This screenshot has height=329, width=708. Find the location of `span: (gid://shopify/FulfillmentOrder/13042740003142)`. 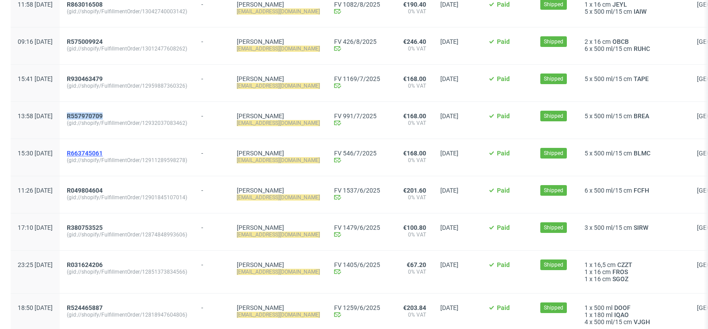

span: (gid://shopify/FulfillmentOrder/13042740003142) is located at coordinates (127, 12).